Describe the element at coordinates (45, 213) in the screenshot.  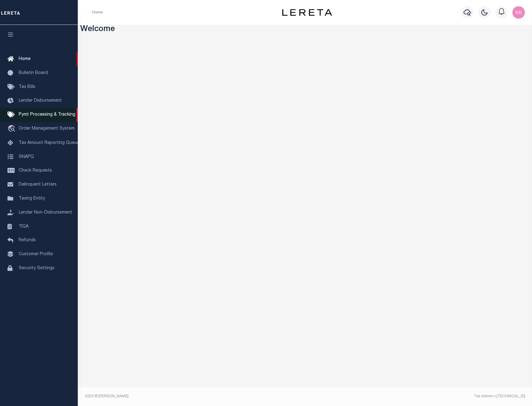
I see `span: Lender Non-Disbursement` at that location.